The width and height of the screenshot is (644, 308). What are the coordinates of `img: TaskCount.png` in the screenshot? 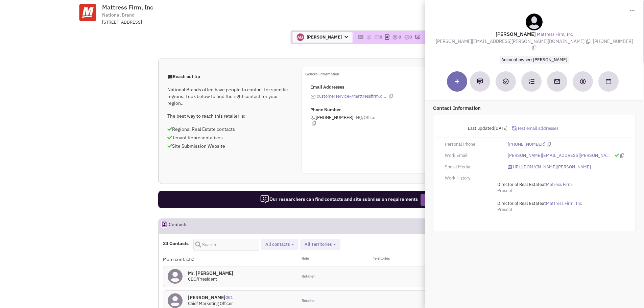 It's located at (407, 37).